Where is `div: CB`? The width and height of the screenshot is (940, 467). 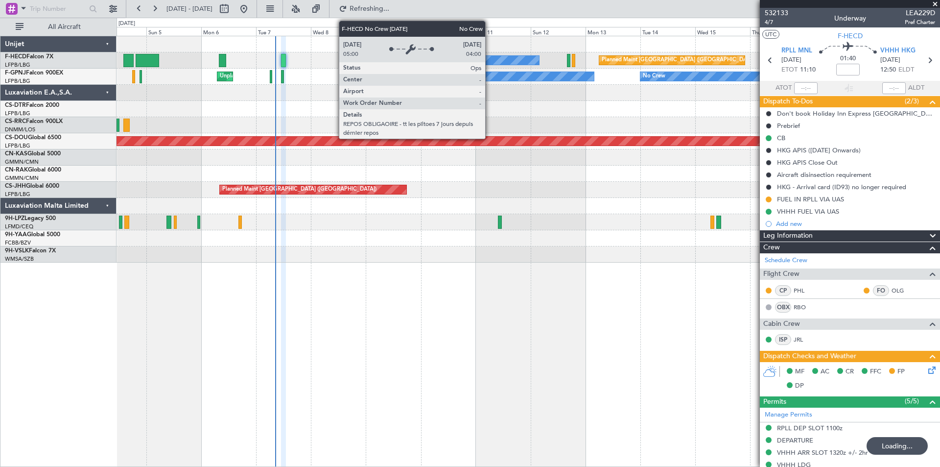
div: CB is located at coordinates (781, 138).